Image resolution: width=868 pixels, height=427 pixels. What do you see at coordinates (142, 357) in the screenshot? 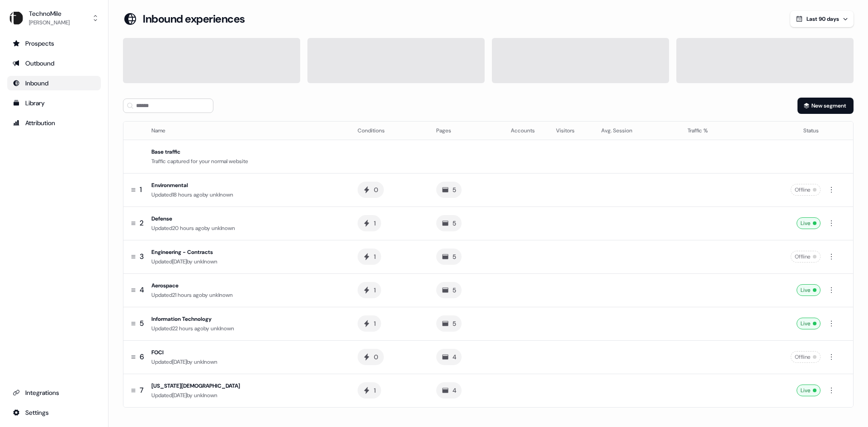
I see `span: 6` at bounding box center [142, 357].